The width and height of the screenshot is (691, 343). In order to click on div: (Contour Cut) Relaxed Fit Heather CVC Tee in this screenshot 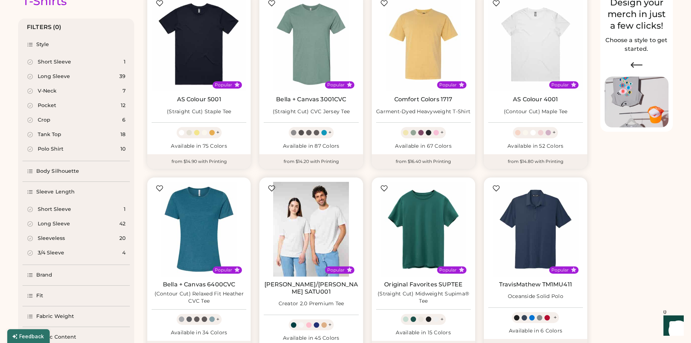, I will do `click(199, 297)`.